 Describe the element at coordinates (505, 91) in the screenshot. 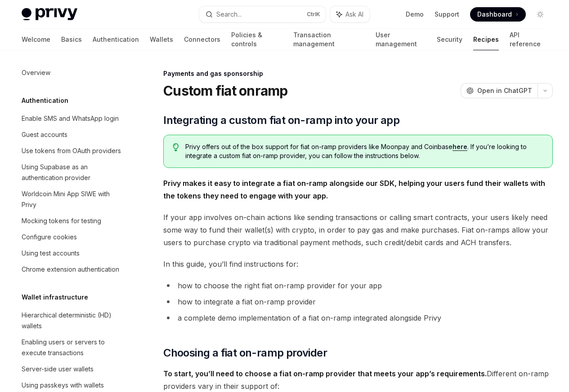

I see `span: Open in ChatGPT` at that location.